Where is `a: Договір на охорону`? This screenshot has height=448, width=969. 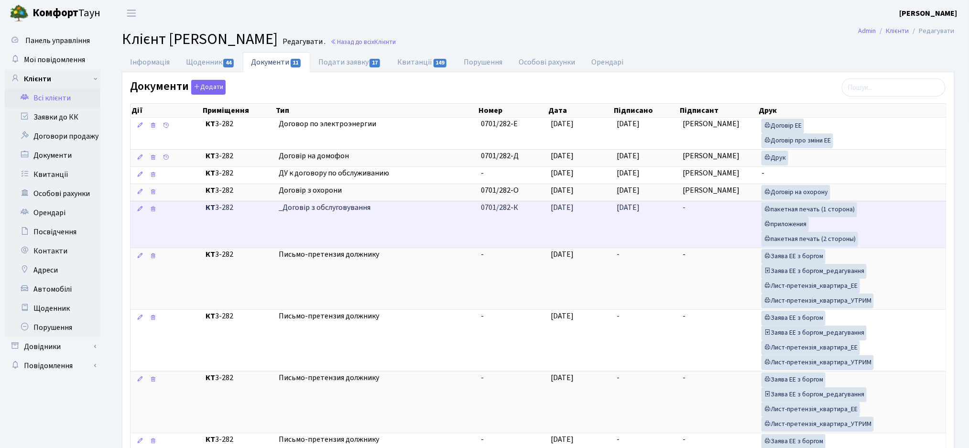 a: Договір на охорону is located at coordinates (796, 192).